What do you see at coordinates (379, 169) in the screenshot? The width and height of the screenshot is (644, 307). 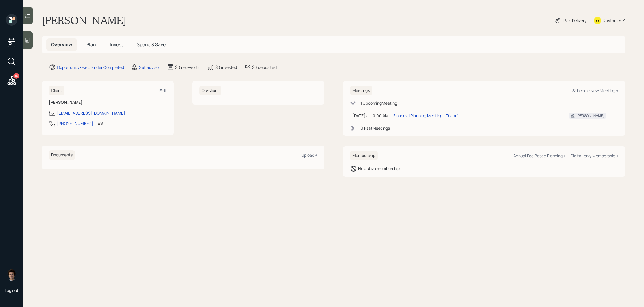 I see `div: No active membership` at bounding box center [379, 169].